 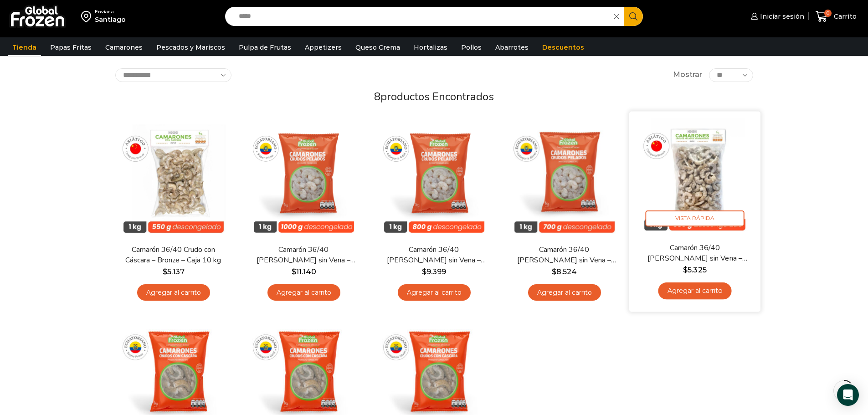 What do you see at coordinates (174, 293) in the screenshot?
I see `a: Agregar al carrito: “Camarón 36/40 Crudo con Cáscara - Bronze - Caja 10 kg”` at bounding box center [174, 293].